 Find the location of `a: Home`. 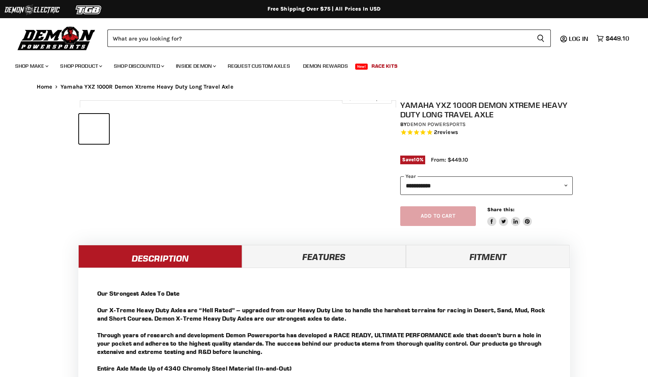

a: Home is located at coordinates (45, 87).